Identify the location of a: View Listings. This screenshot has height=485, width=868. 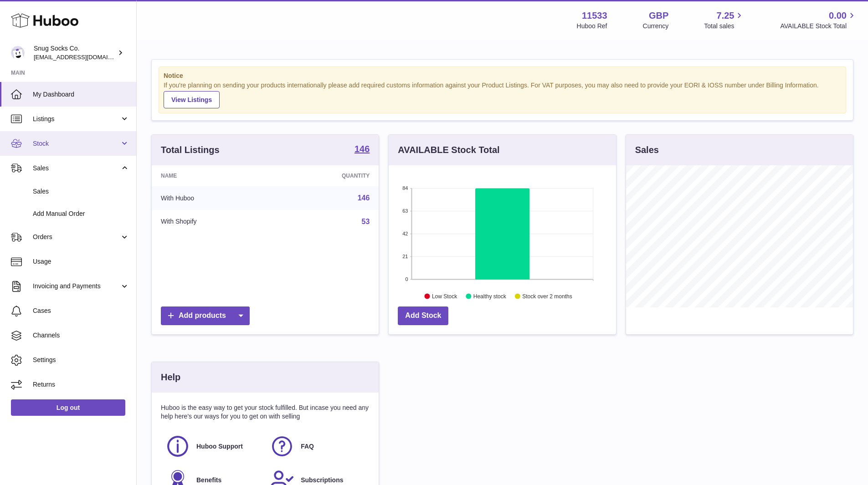
(191, 99).